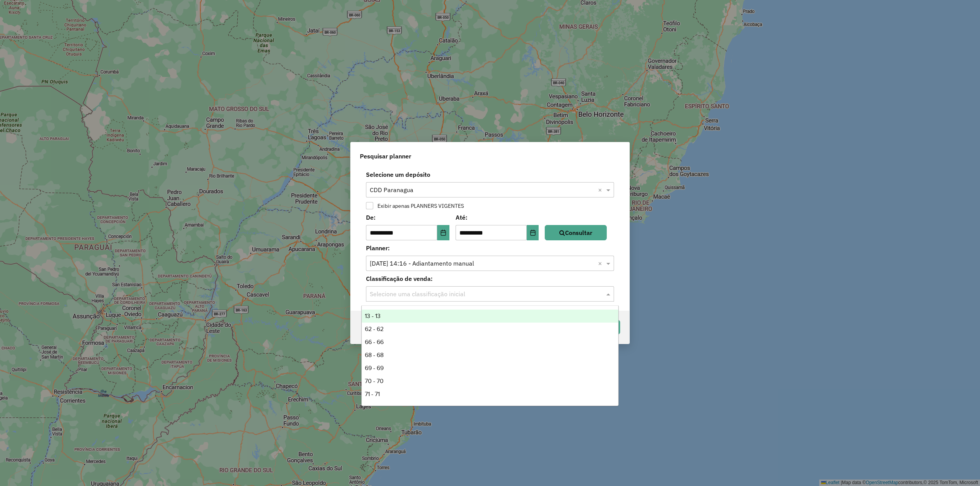 This screenshot has height=486, width=980. I want to click on label: De:, so click(407, 217).